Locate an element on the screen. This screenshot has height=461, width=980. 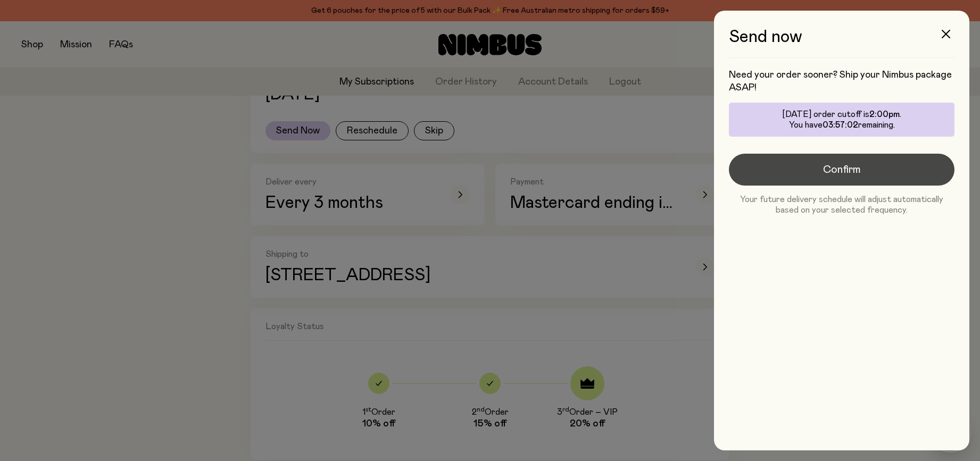
h3: Send now is located at coordinates (842, 42).